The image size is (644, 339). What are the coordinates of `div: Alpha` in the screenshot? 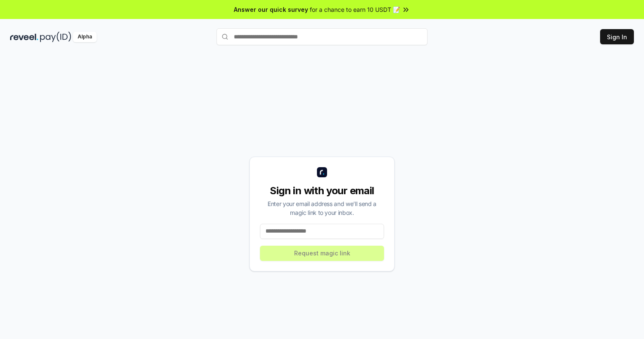 It's located at (85, 37).